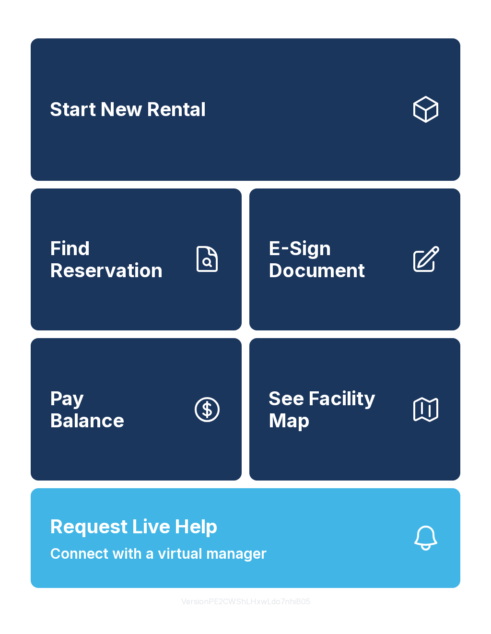 The image size is (491, 634). What do you see at coordinates (134, 527) in the screenshot?
I see `span: Request Live Help` at bounding box center [134, 527].